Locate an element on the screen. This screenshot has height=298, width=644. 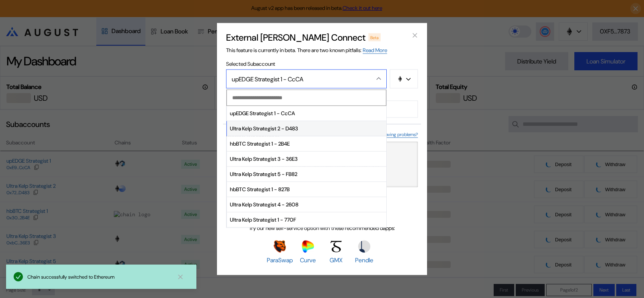
a: CurveCurve is located at coordinates (308, 252).